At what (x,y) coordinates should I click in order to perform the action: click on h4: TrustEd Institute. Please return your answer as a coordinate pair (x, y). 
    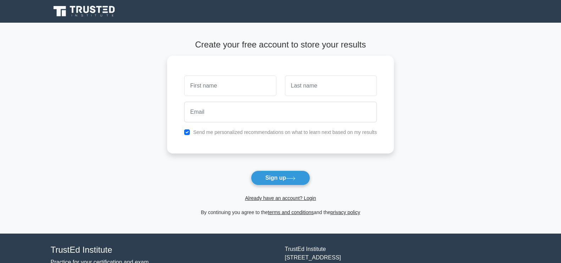
    Looking at the image, I should click on (164, 250).